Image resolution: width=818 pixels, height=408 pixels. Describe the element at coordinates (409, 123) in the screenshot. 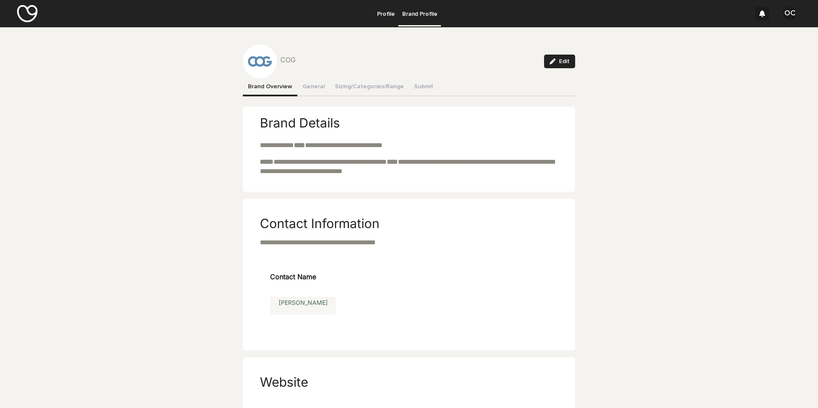

I see `h2: Brand Details` at that location.